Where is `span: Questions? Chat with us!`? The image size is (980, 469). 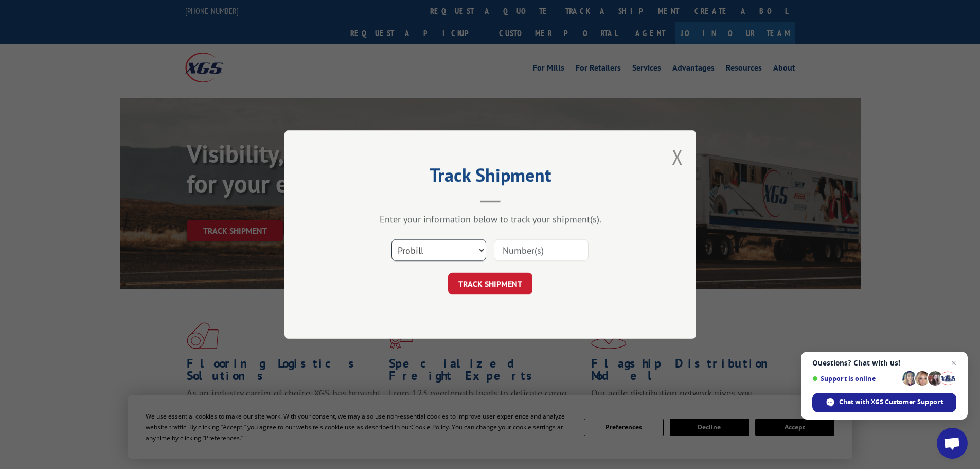 span: Questions? Chat with us! is located at coordinates (884, 362).